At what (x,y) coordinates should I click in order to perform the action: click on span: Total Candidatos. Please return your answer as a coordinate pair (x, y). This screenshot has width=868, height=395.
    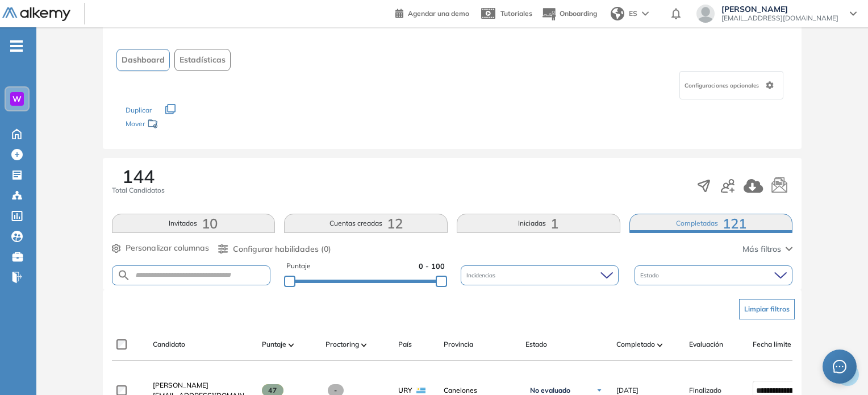
    Looking at the image, I should click on (138, 190).